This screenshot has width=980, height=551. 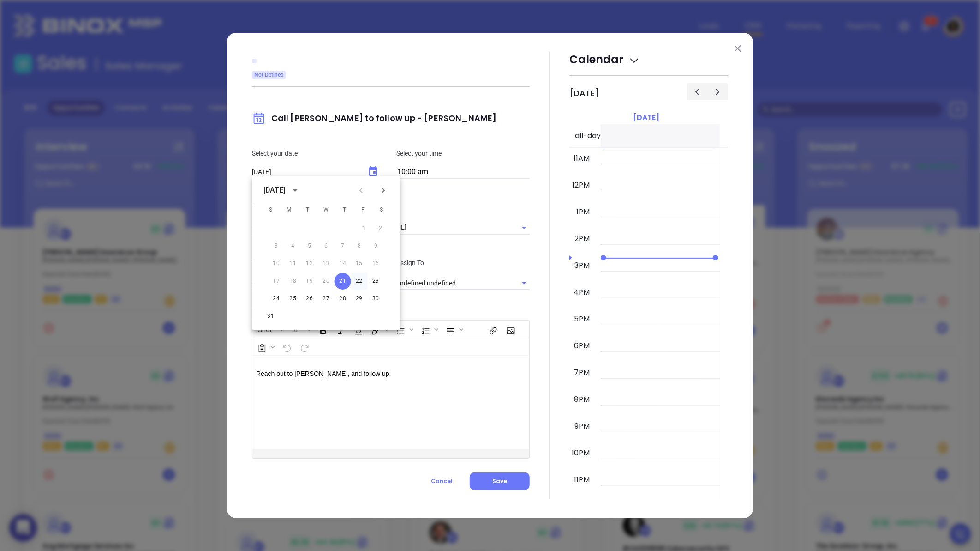 I want to click on span: Surveys, so click(x=265, y=347).